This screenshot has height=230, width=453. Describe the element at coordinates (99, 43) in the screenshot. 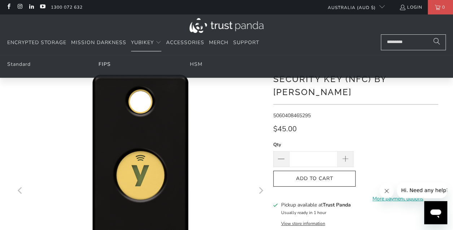

I see `a: Mission Darkness` at that location.